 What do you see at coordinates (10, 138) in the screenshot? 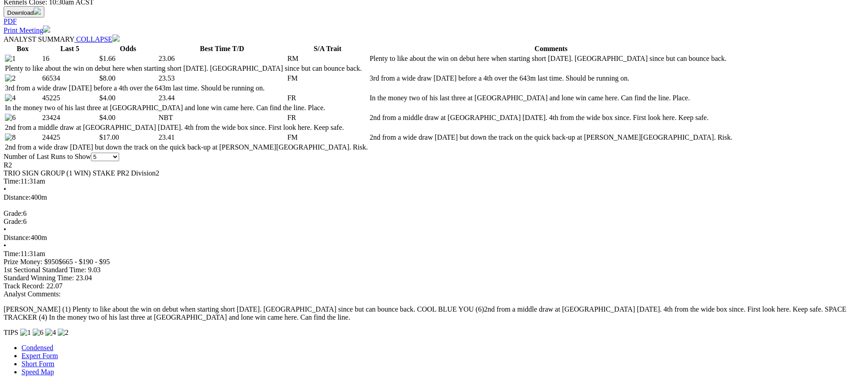
I see `img: 8` at bounding box center [10, 138].